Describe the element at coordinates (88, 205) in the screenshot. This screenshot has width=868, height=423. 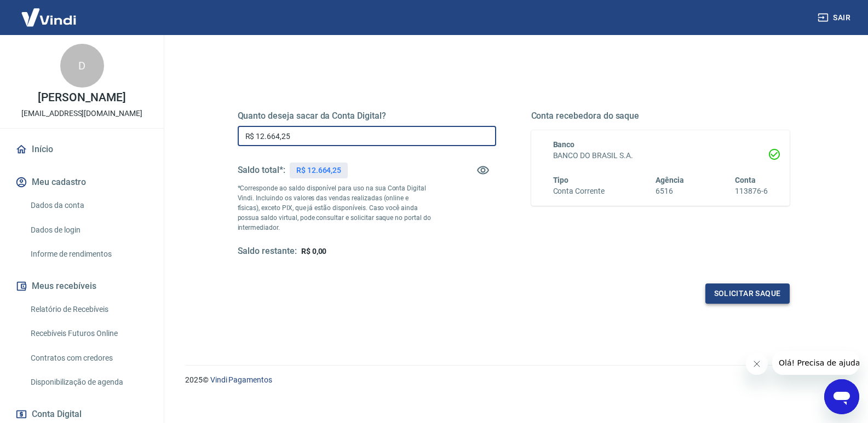
I see `a: Dados da conta` at that location.